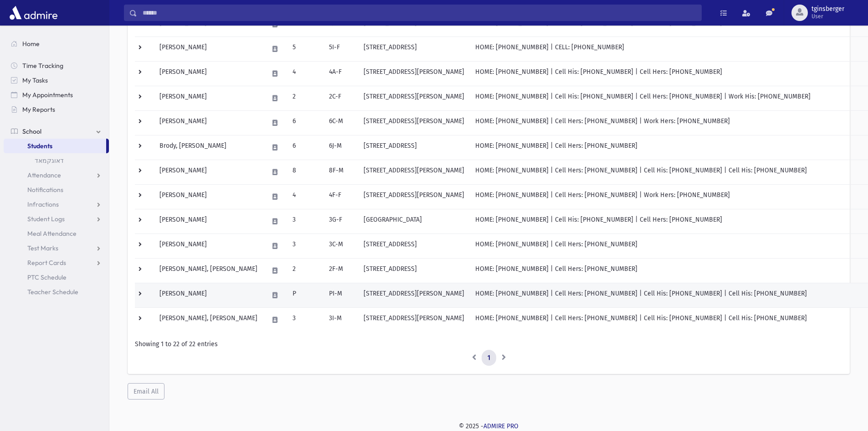 The width and height of the screenshot is (868, 431). What do you see at coordinates (56, 44) in the screenshot?
I see `a: Home` at bounding box center [56, 44].